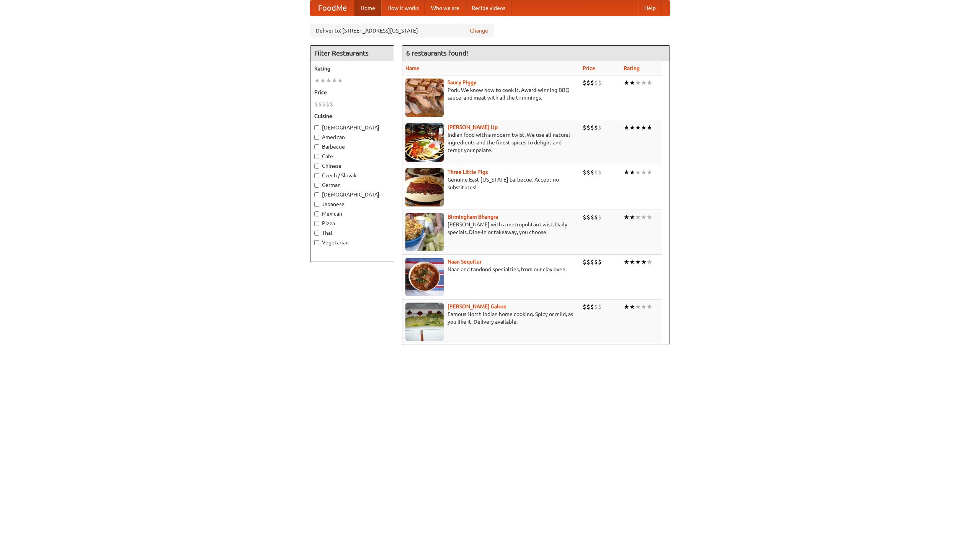  I want to click on b: Three Little Pigs, so click(467, 172).